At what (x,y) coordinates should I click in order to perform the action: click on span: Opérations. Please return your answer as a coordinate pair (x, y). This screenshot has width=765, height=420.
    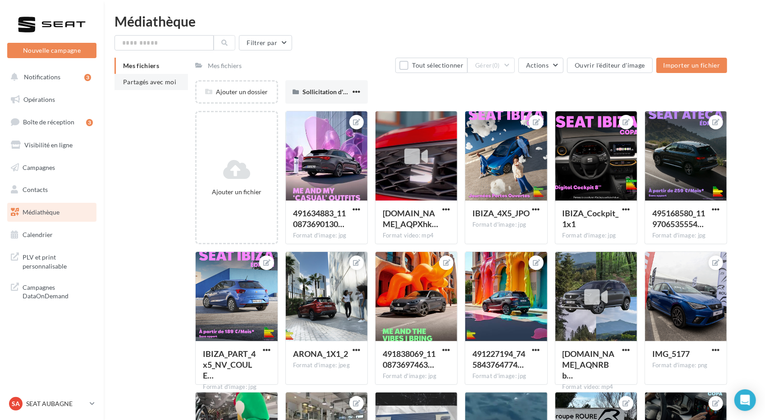
    Looking at the image, I should click on (39, 99).